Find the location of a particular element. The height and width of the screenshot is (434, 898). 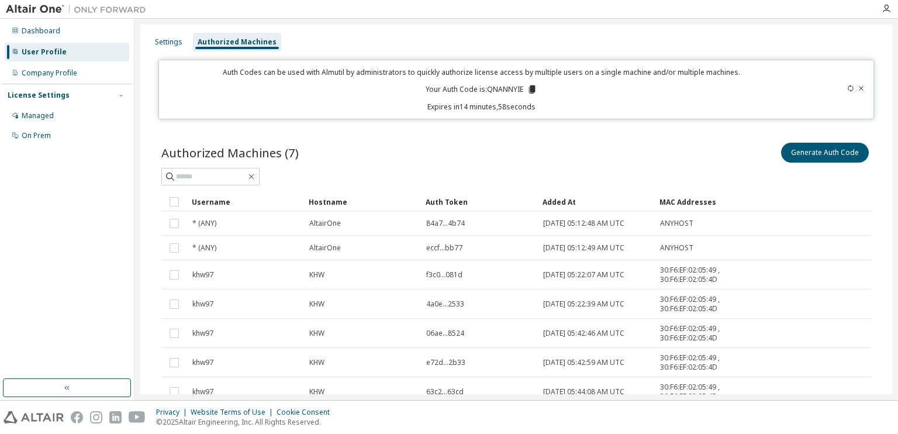

div: Username is located at coordinates (246, 202).